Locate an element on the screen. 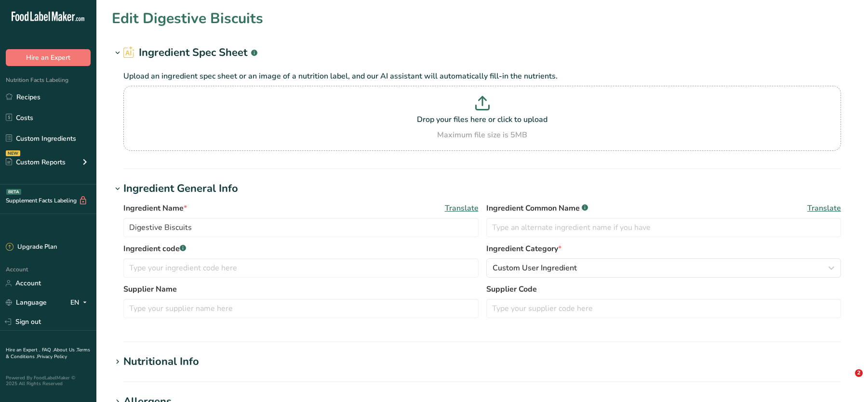 This screenshot has width=868, height=402. h1: Edit Digestive Biscuits is located at coordinates (187, 18).